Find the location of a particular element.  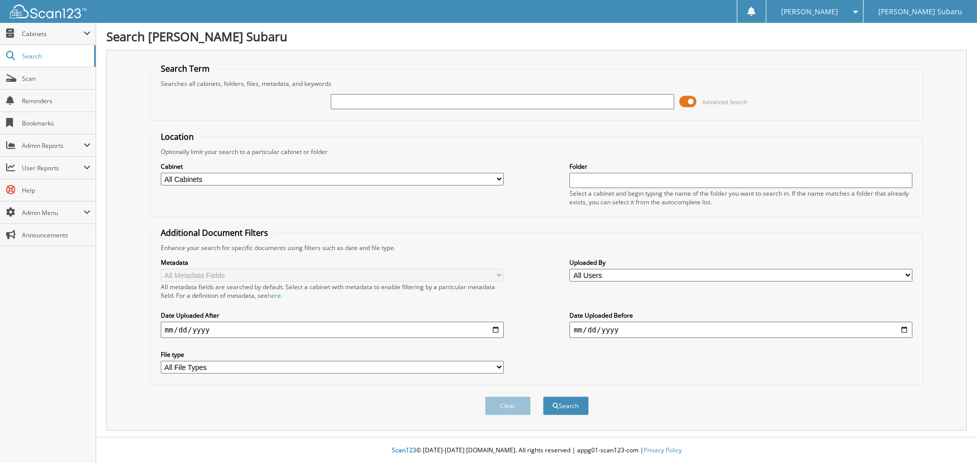

span: Search is located at coordinates (55, 56).